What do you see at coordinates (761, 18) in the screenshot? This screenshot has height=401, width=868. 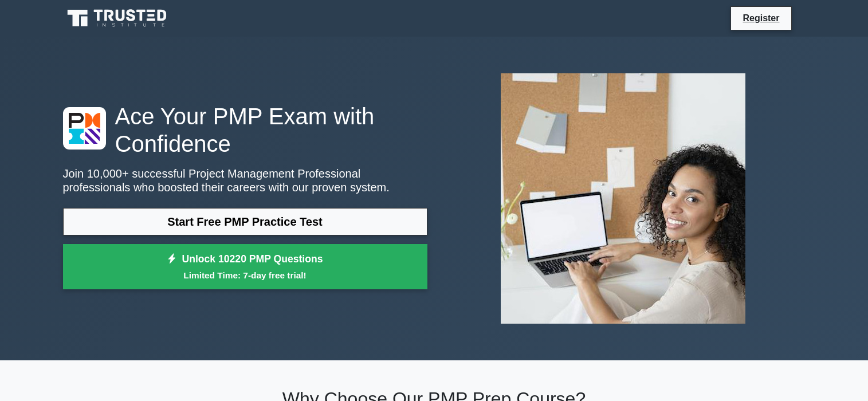 I see `a: Register` at bounding box center [761, 18].